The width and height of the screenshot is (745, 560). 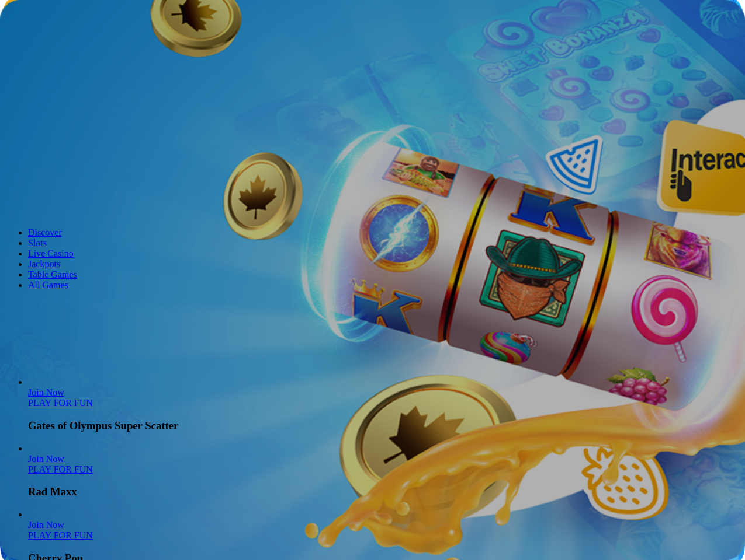 I want to click on a: Live Casino, so click(x=51, y=254).